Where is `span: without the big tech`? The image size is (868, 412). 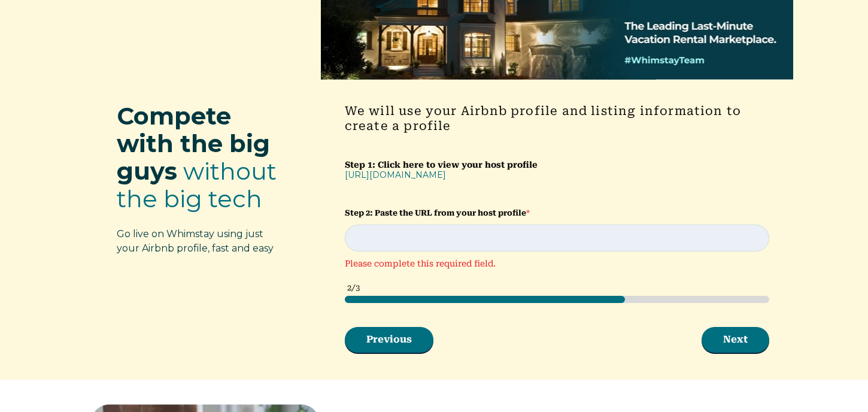 span: without the big tech is located at coordinates (196, 184).